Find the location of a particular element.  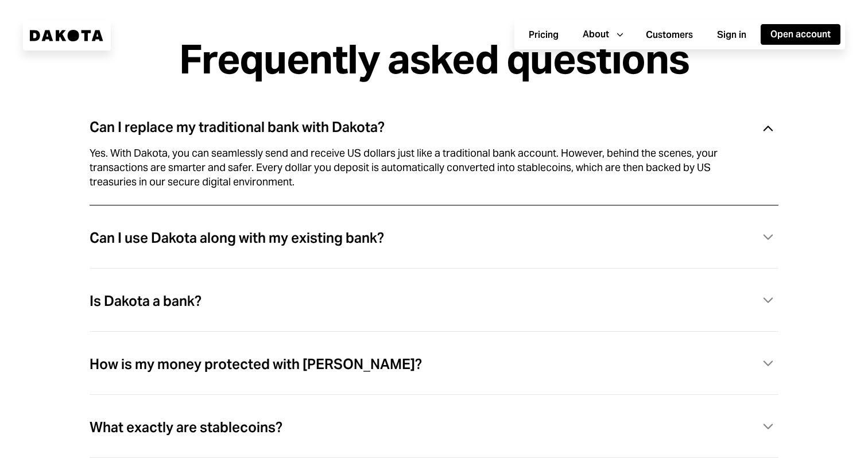

div: Frequently asked questions is located at coordinates (434, 59).